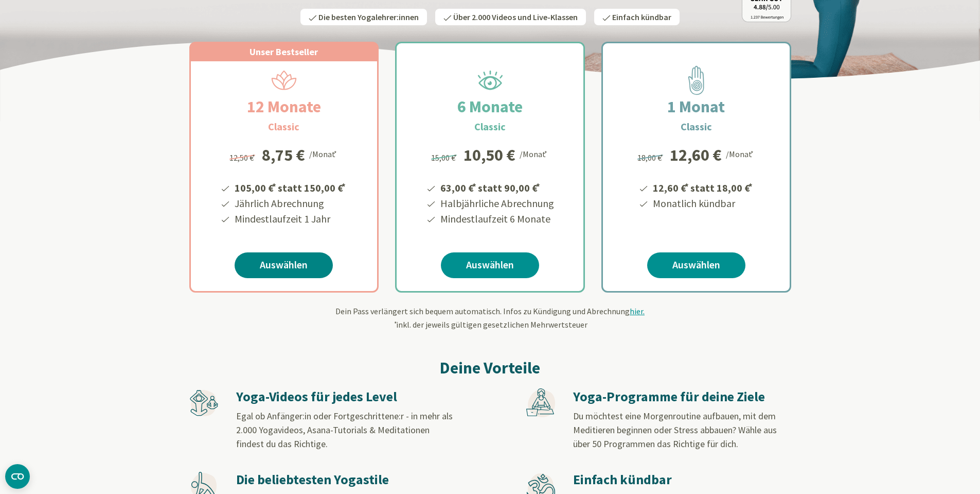 The height and width of the screenshot is (494, 980). What do you see at coordinates (651, 158) in the screenshot?
I see `span: 18,00 €` at bounding box center [651, 158].